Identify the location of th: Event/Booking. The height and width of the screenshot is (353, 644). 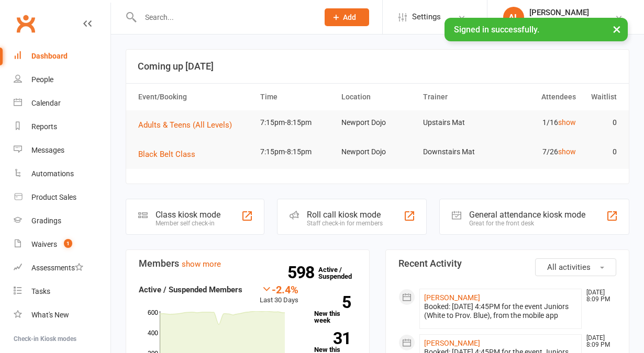
(194, 96).